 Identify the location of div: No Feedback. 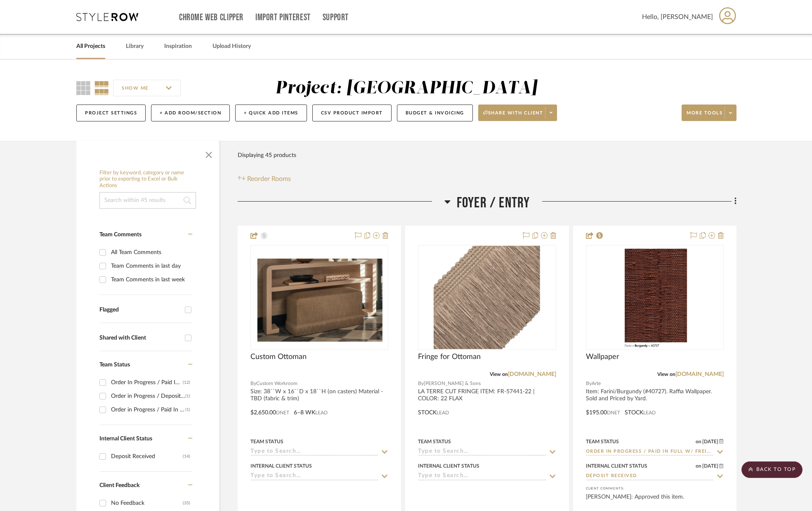
(147, 503).